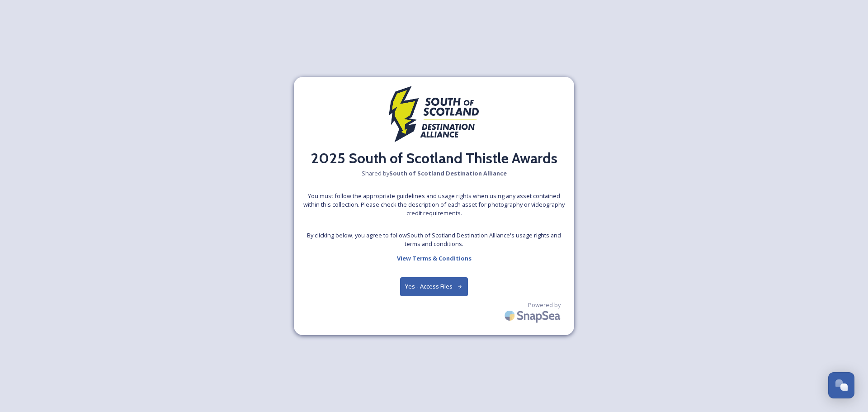  Describe the element at coordinates (534, 315) in the screenshot. I see `img: SnapSea Logo` at that location.